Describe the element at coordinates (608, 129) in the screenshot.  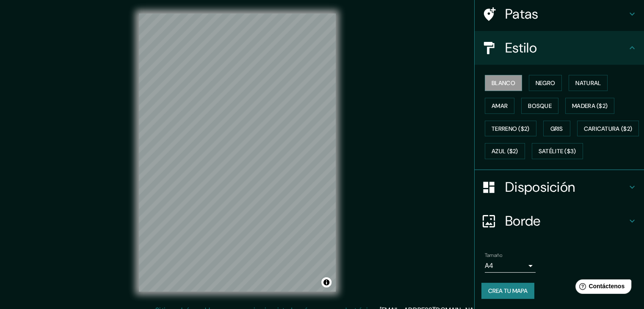
I see `button: Caricatura ($2)` at that location.